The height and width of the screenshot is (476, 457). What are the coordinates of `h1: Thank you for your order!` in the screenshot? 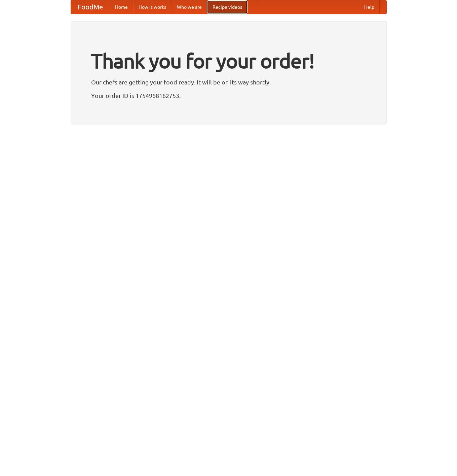 It's located at (228, 61).